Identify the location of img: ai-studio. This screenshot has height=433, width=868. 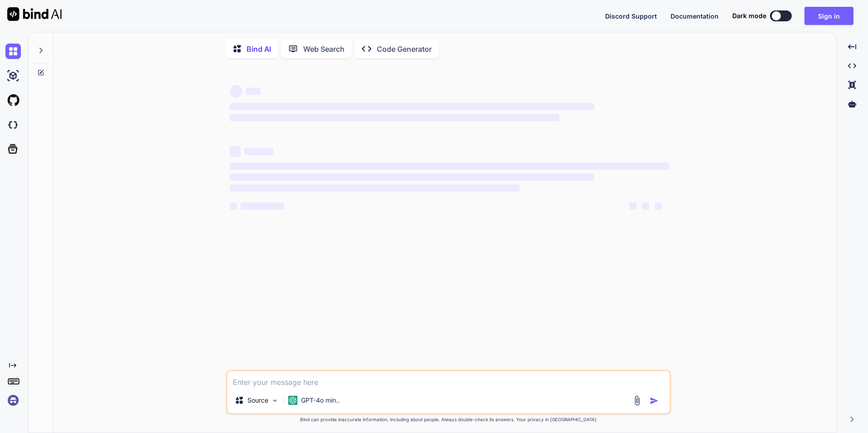
(13, 76).